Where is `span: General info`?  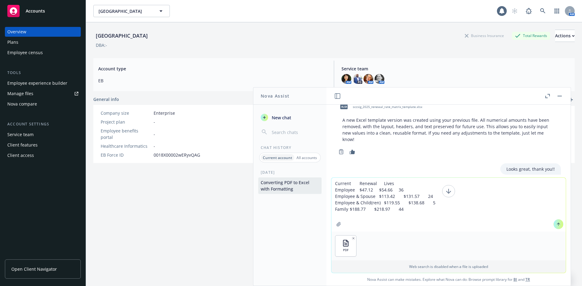
span: General info is located at coordinates (106, 99).